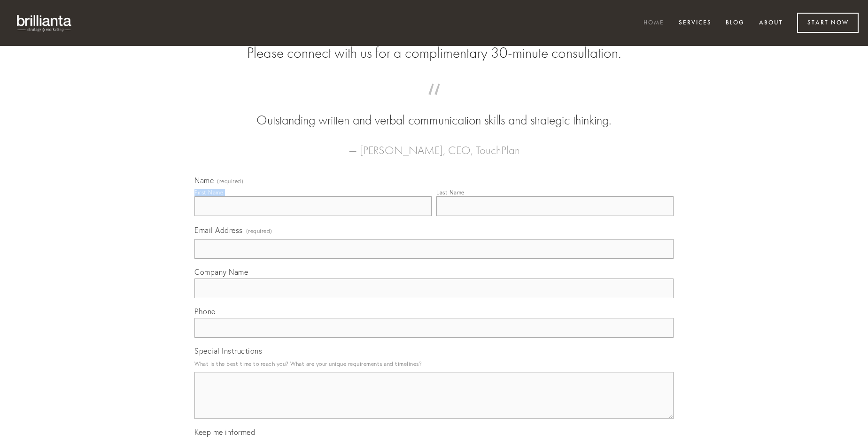  I want to click on a: About, so click(771, 23).